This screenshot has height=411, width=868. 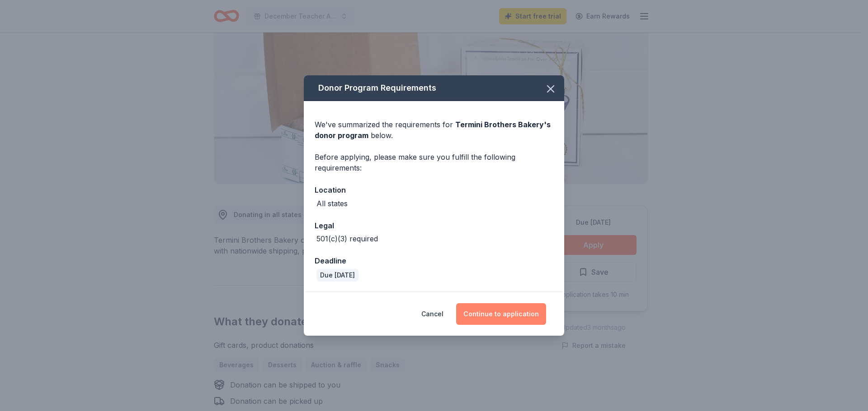 What do you see at coordinates (434, 130) in the screenshot?
I see `div: We've summarized the requirements for below.` at bounding box center [434, 130].